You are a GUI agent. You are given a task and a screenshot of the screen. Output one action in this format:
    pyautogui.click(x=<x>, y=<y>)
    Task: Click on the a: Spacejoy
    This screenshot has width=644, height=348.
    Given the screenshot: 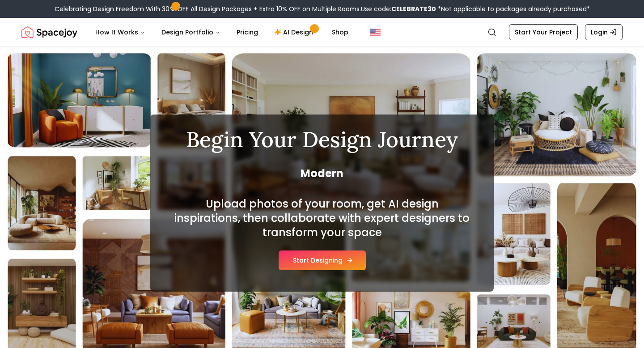 What is the action you would take?
    pyautogui.click(x=49, y=32)
    